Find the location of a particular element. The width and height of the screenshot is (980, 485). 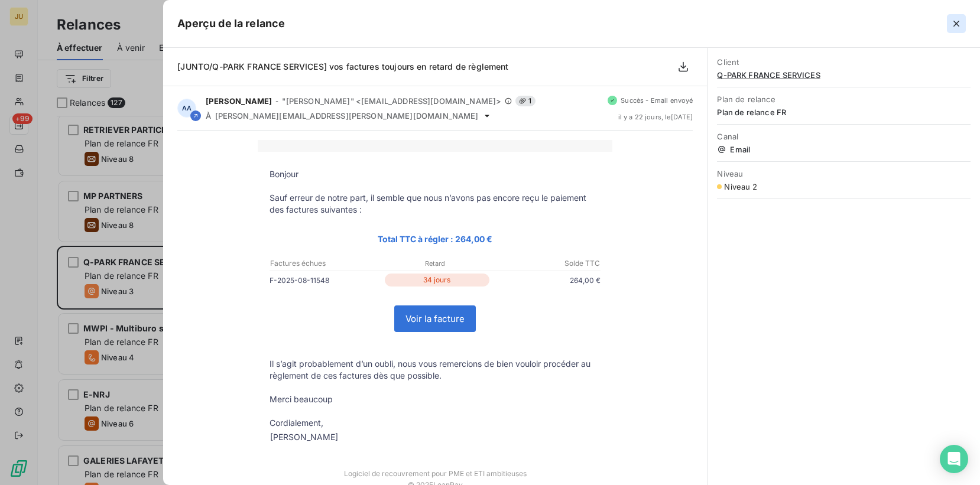

span: À is located at coordinates (208, 116).